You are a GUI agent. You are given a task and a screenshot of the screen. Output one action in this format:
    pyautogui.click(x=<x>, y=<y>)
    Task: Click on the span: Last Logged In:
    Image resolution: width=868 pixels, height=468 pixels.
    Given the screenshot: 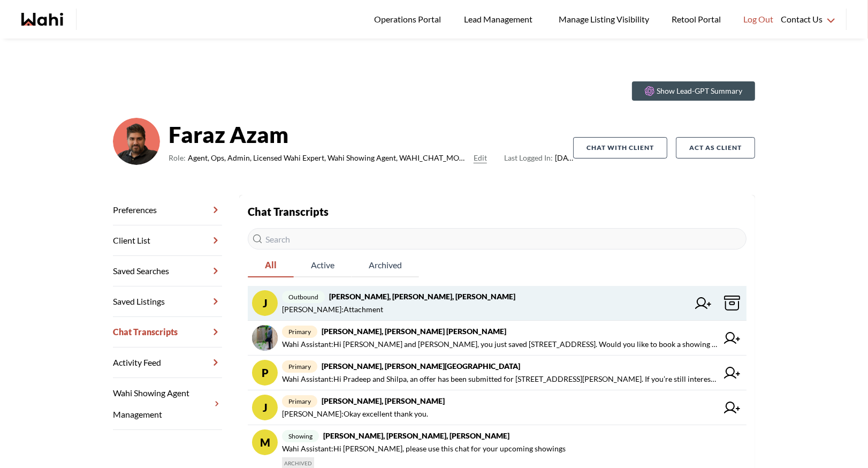 What is the action you would take?
    pyautogui.click(x=528, y=158)
    